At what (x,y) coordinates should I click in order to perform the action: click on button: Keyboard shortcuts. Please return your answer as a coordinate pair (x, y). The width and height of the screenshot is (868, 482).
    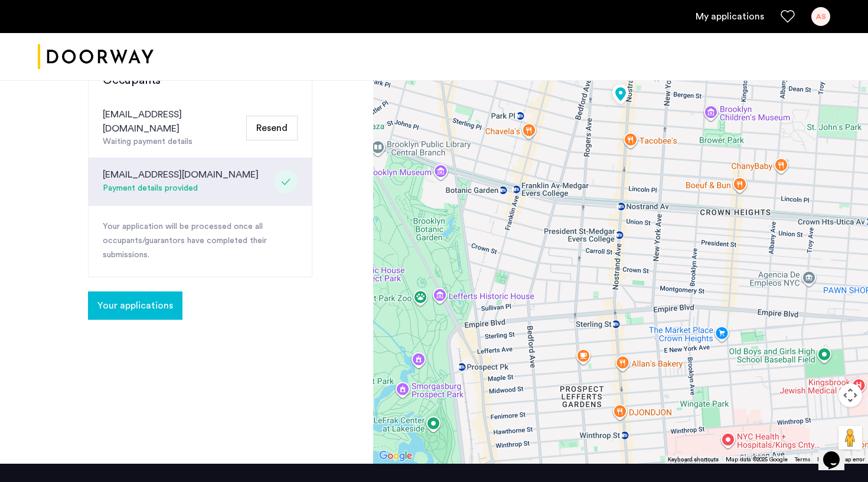
    Looking at the image, I should click on (693, 460).